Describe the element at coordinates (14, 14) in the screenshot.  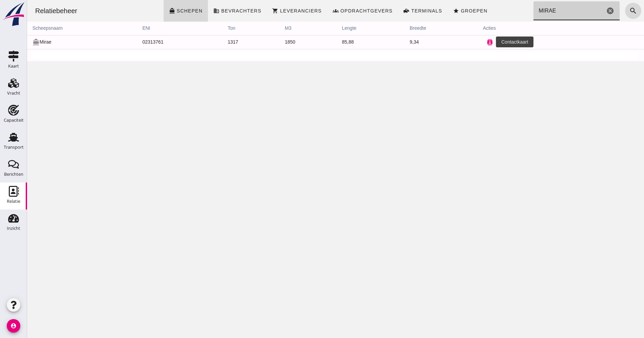
I see `img: logo-small.a267ee39.svg` at that location.